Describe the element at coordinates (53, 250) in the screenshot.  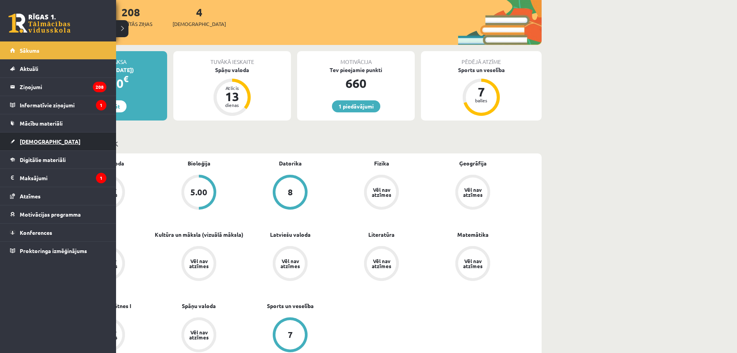
I see `span: Proktoringa izmēģinājums` at that location.